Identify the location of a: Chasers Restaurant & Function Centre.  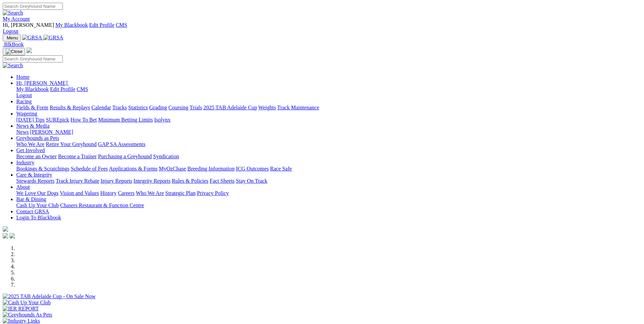
(102, 205).